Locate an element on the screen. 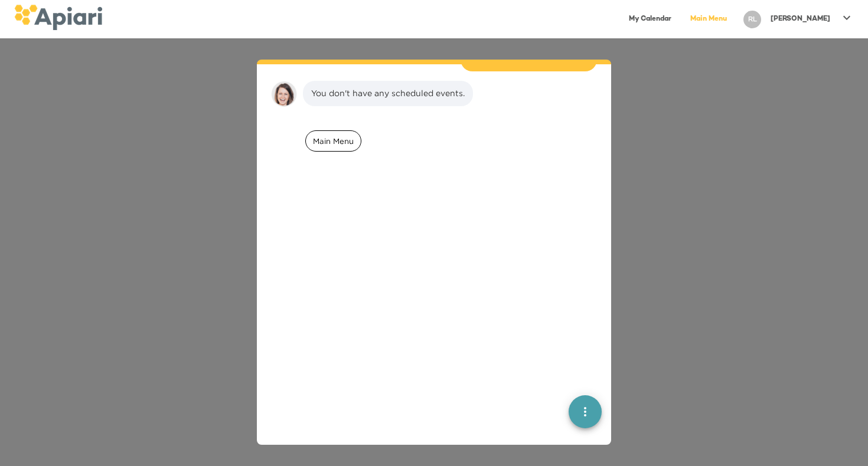 Image resolution: width=868 pixels, height=466 pixels. span: Main Menu is located at coordinates (333, 141).